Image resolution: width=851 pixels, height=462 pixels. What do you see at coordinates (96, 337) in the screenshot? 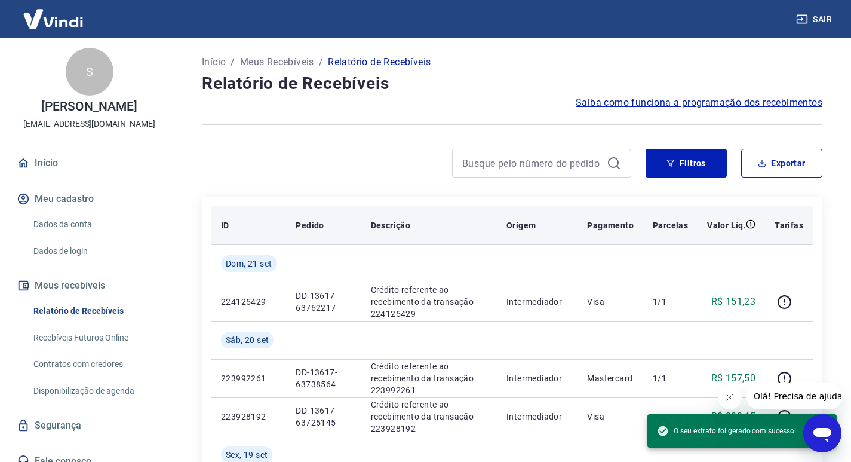
I see `a: Recebíveis Futuros Online` at bounding box center [96, 337].